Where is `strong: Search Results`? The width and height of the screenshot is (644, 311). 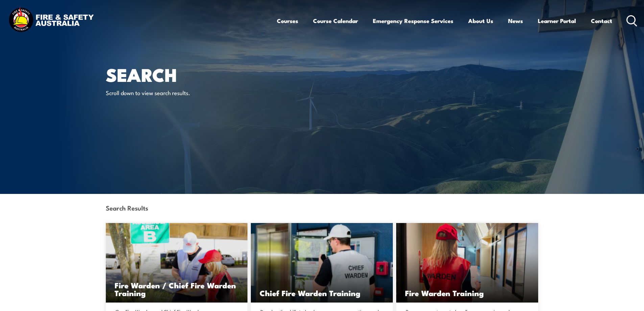
strong: Search Results is located at coordinates (127, 207).